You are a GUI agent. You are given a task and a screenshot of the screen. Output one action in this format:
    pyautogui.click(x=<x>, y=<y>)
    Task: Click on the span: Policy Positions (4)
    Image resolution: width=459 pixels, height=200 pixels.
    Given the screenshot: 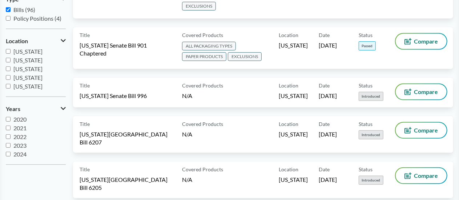 What is the action you would take?
    pyautogui.click(x=37, y=18)
    